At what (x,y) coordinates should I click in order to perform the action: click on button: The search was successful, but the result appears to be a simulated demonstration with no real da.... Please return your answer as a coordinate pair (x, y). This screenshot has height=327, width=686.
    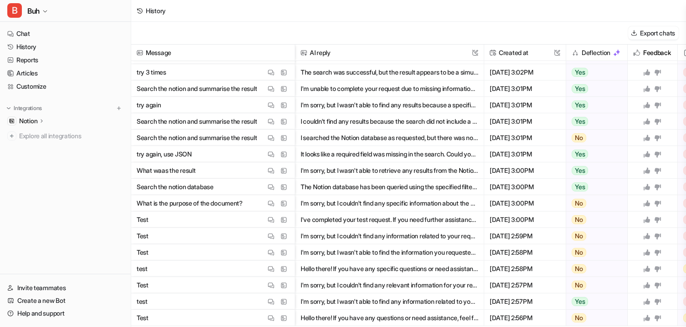
    Looking at the image, I should click on (389, 72).